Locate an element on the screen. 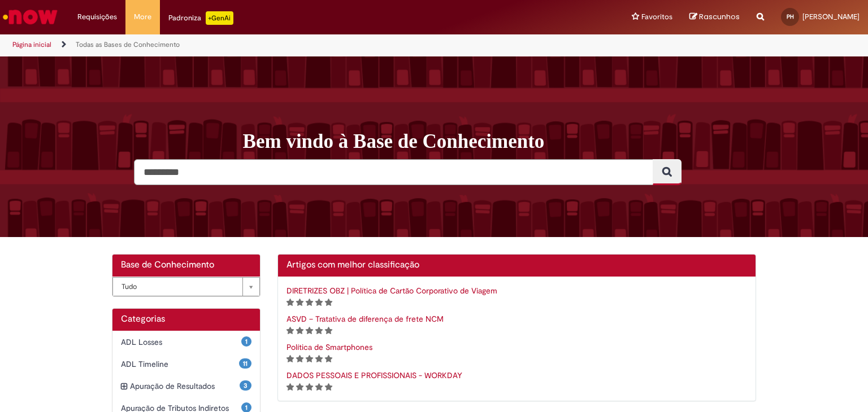  img: ServiceNow is located at coordinates (30, 17).